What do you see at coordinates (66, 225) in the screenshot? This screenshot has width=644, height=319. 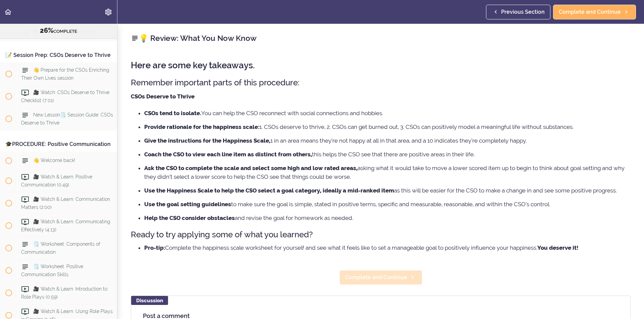 I see `span: 🎥 Watch & Learn: Communicating Effectively (4:13)` at bounding box center [66, 225].